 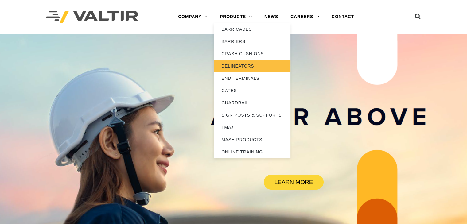 What do you see at coordinates (92, 17) in the screenshot?
I see `img: Valtir` at bounding box center [92, 17].